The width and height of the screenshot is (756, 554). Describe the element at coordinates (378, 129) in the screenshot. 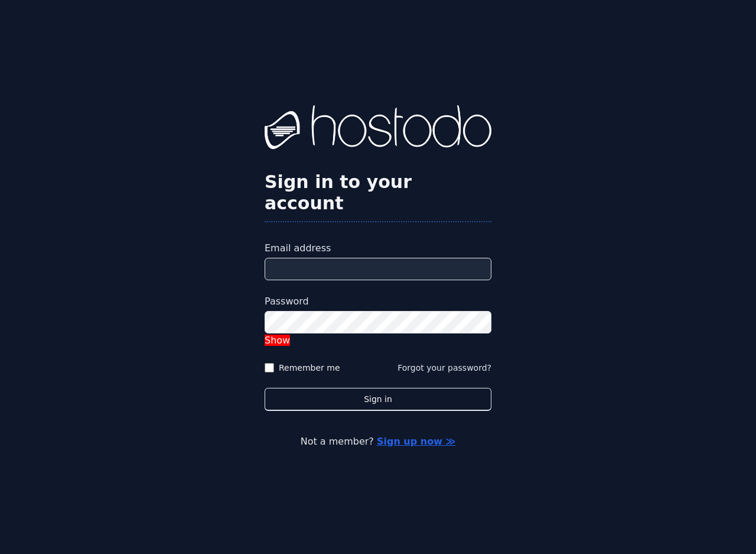

I see `img: Hostodo` at that location.